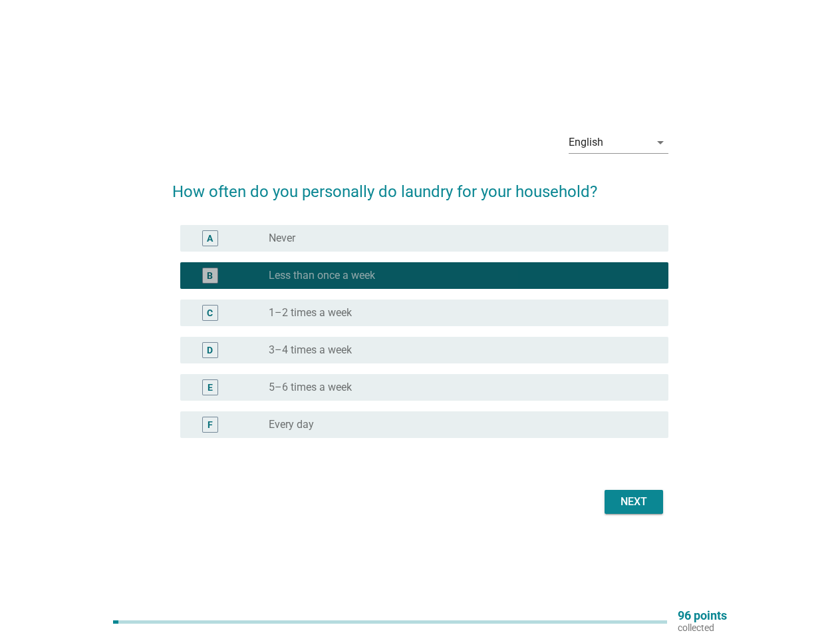 The height and width of the screenshot is (639, 840). What do you see at coordinates (291, 424) in the screenshot?
I see `label: Every day` at bounding box center [291, 424].